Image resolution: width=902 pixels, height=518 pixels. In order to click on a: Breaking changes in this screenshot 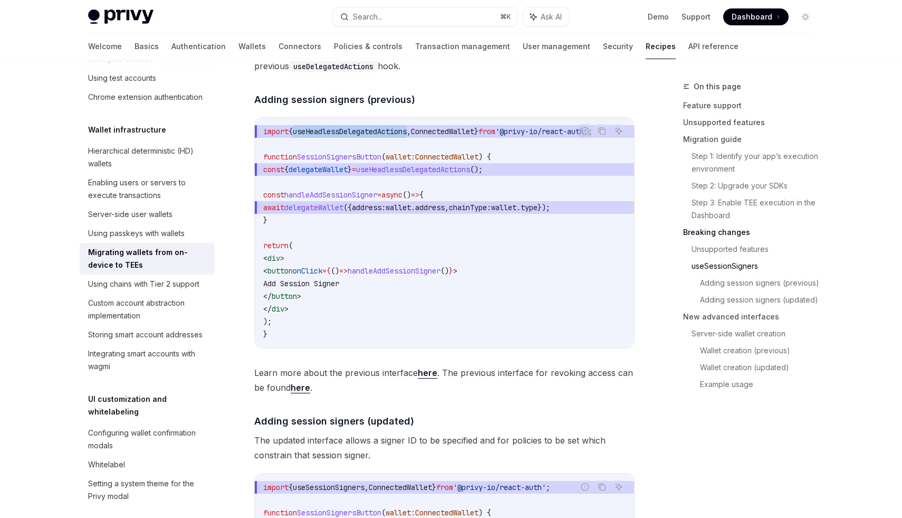, I will do `click(753, 232)`.